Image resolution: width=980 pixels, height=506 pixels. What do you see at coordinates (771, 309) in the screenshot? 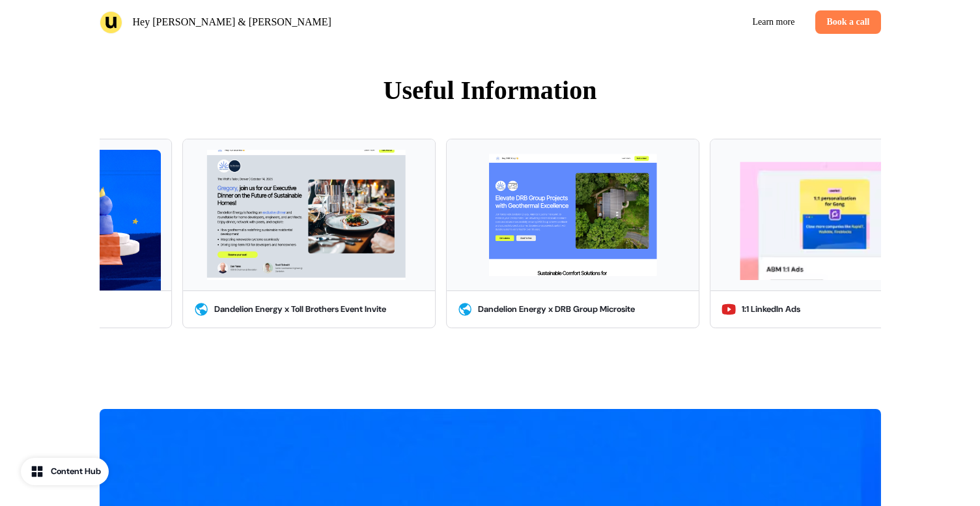
I see `div: 1:1 LinkedIn Ads` at bounding box center [771, 309].